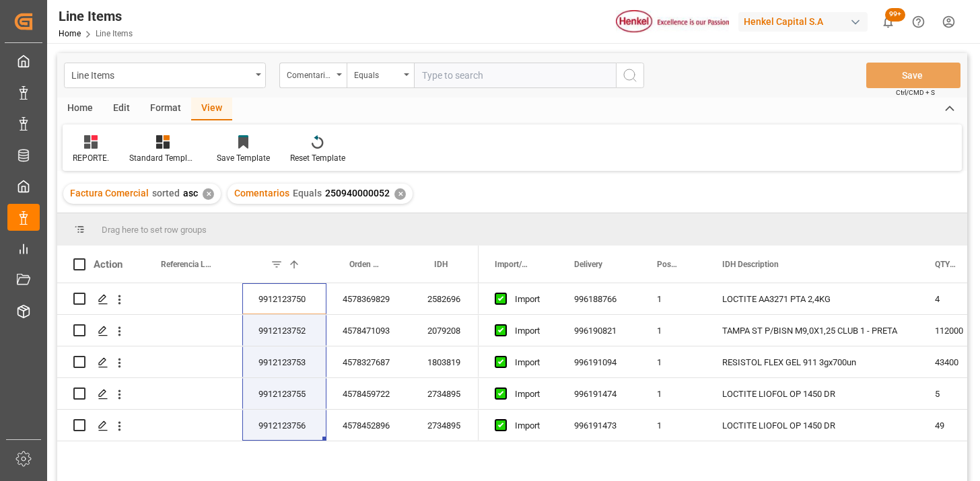  What do you see at coordinates (191, 193) in the screenshot?
I see `span: asc` at bounding box center [191, 193].